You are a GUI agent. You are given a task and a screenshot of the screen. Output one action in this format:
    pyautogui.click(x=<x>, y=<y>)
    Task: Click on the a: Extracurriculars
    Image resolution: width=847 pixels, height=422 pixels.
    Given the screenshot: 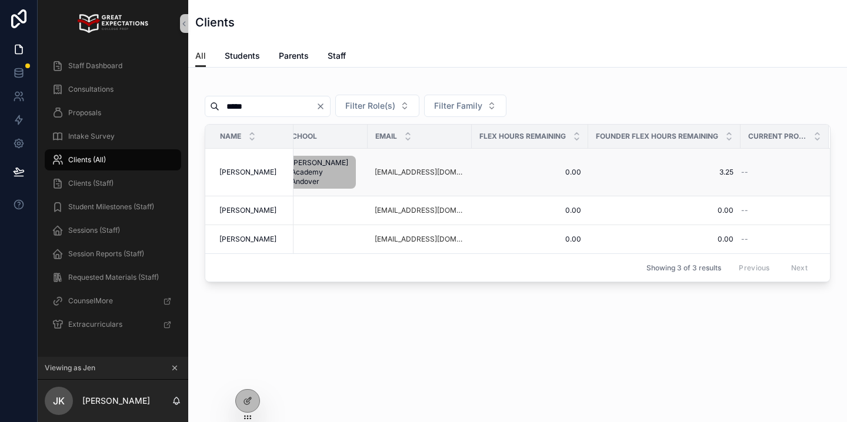 What is the action you would take?
    pyautogui.click(x=113, y=325)
    